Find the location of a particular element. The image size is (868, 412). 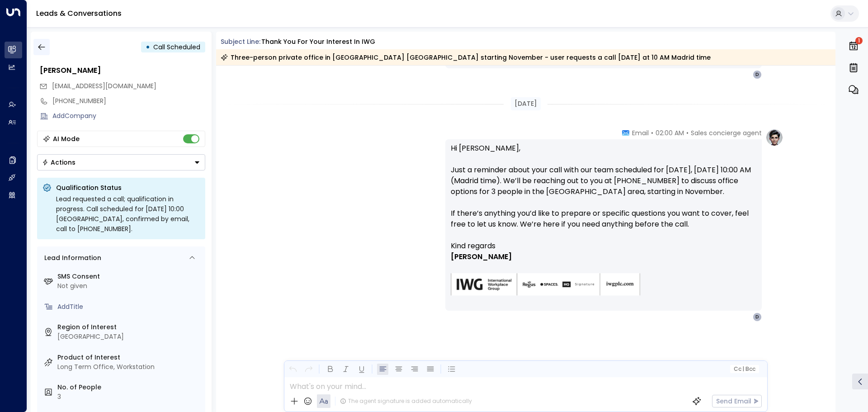

label: Region of Interest is located at coordinates (129, 327).